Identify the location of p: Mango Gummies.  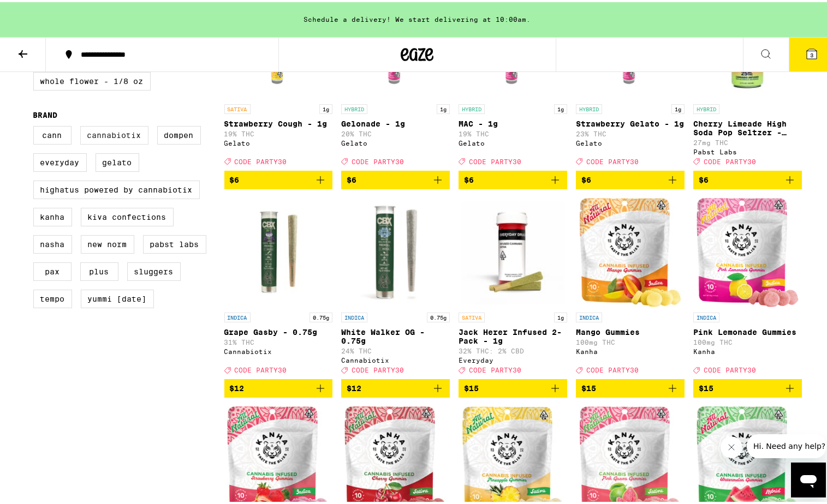
(630, 330).